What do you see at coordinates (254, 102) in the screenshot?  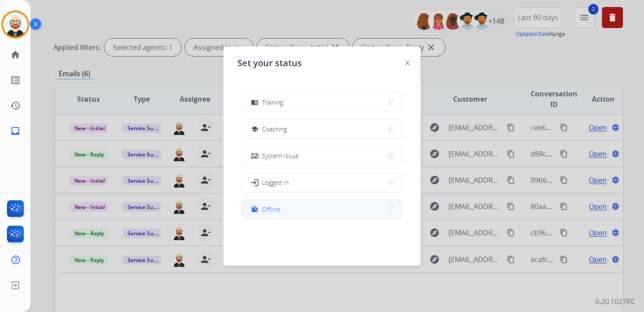 I see `mat-icon: menu_book` at bounding box center [254, 102].